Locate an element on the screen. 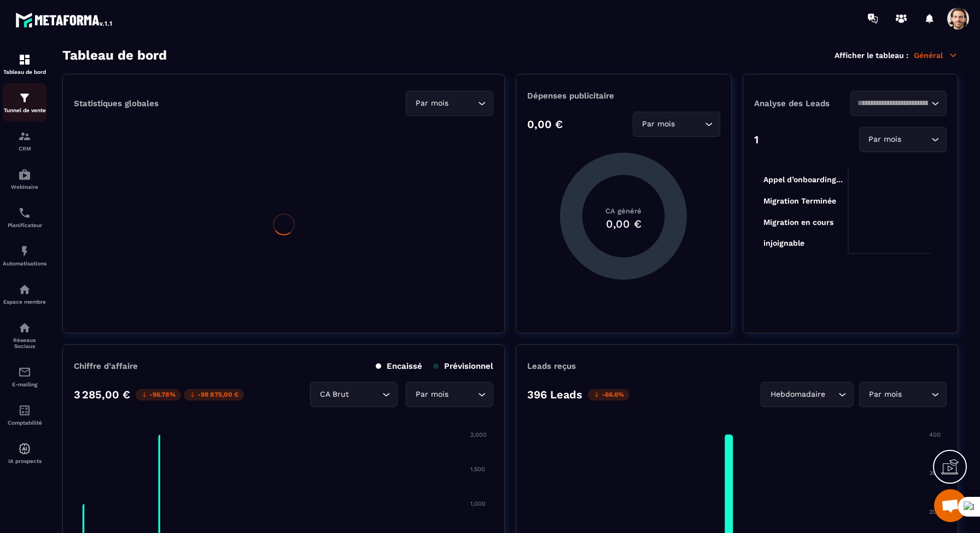 The width and height of the screenshot is (980, 533). a: accountantaccountantComptabilité is located at coordinates (24, 414).